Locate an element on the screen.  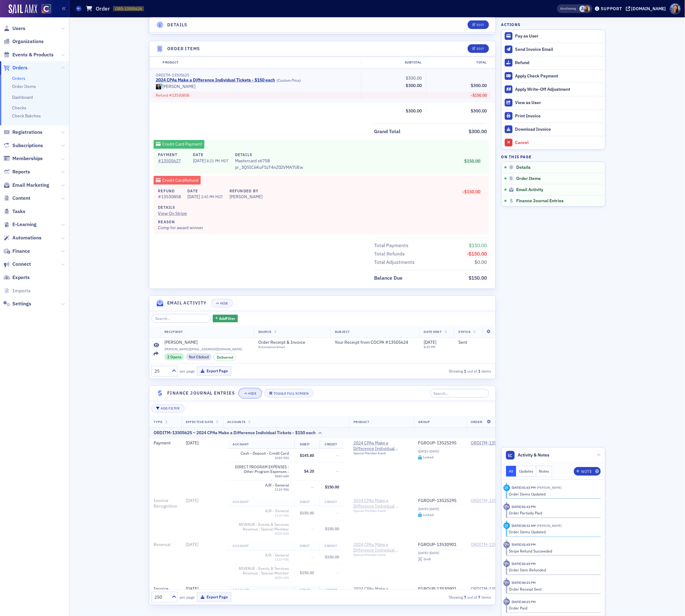
th: Account is located at coordinates (260, 444).